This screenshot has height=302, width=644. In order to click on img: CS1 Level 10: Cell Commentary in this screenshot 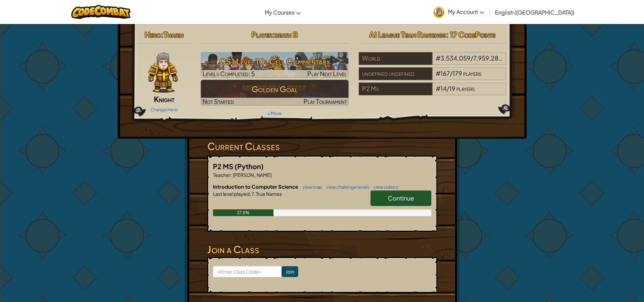, I will do `click(274, 65)`.